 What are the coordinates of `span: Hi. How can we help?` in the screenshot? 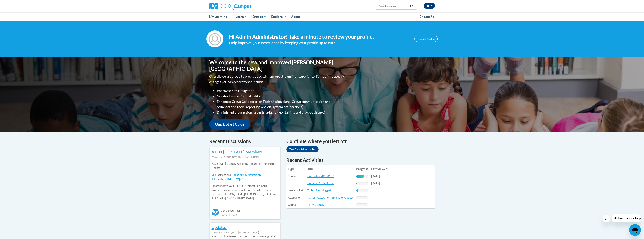 It's located at (16, 4).